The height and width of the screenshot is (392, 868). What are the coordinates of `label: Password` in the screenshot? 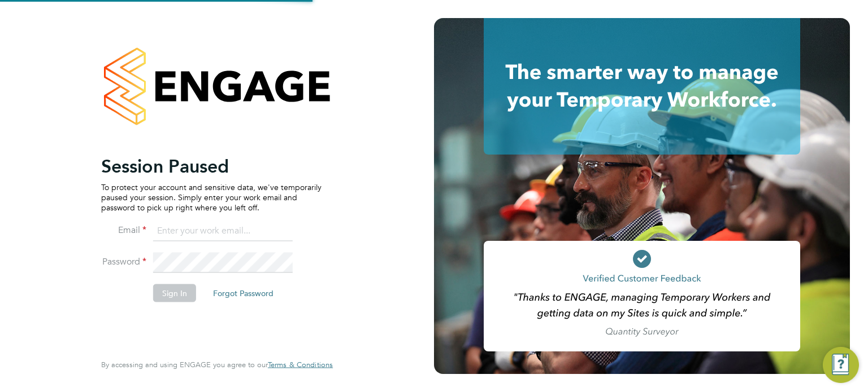 It's located at (124, 261).